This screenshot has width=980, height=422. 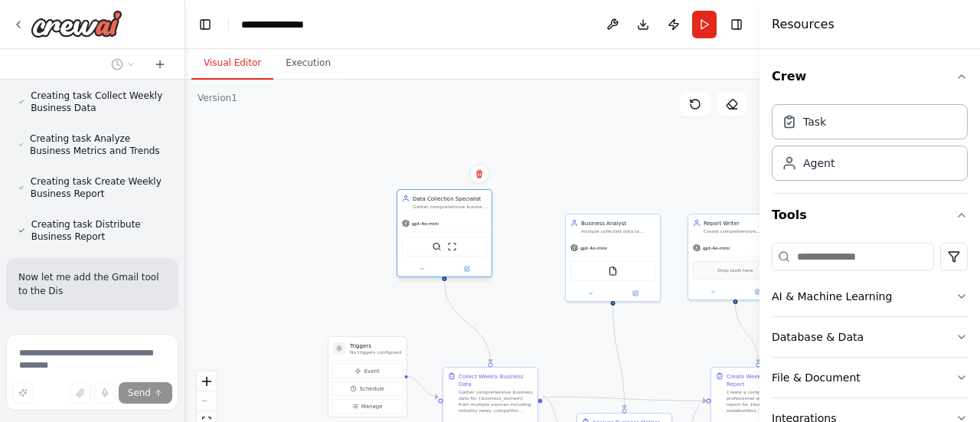 What do you see at coordinates (232, 63) in the screenshot?
I see `button: Visual Editor` at bounding box center [232, 63].